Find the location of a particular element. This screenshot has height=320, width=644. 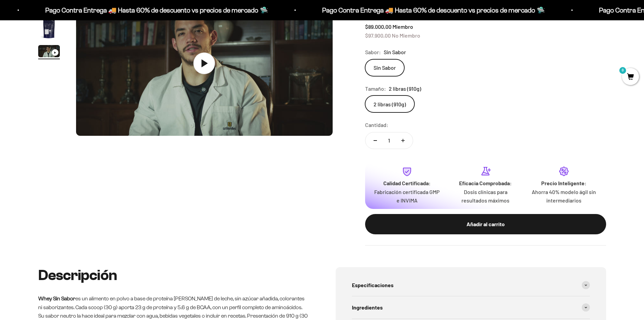

h2: Descripción is located at coordinates (174, 275).